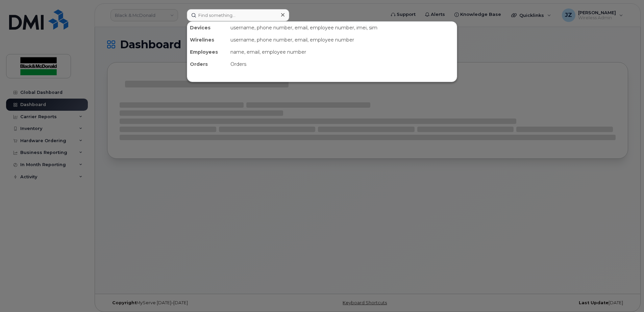 This screenshot has height=312, width=644. What do you see at coordinates (342, 40) in the screenshot?
I see `div: username, phone number, email, employee number` at bounding box center [342, 40].